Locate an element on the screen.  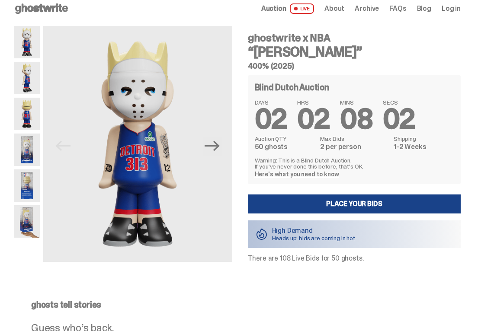
img: Copy%20of%20Eminem_NBA_400_6.png is located at coordinates (27, 114).